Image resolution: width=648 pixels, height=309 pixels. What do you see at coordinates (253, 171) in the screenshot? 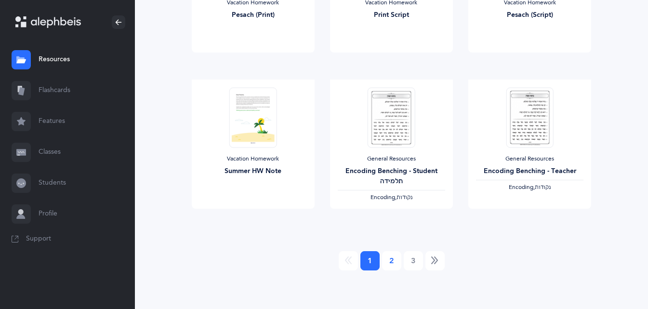
I see `div: Summer HW Note` at bounding box center [253, 171].